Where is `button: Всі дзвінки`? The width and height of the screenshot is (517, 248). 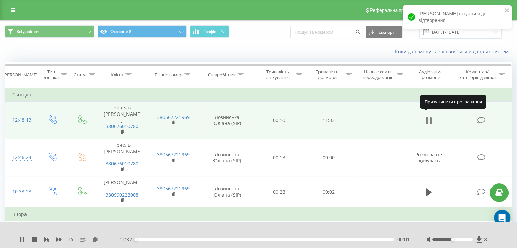 button: Всі дзвінки is located at coordinates (50, 32).